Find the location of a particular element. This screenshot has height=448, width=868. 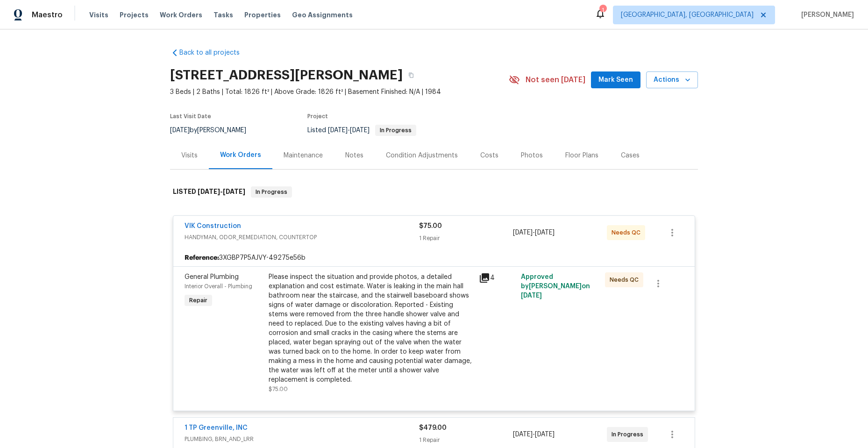

span: Tasks is located at coordinates (224, 15).